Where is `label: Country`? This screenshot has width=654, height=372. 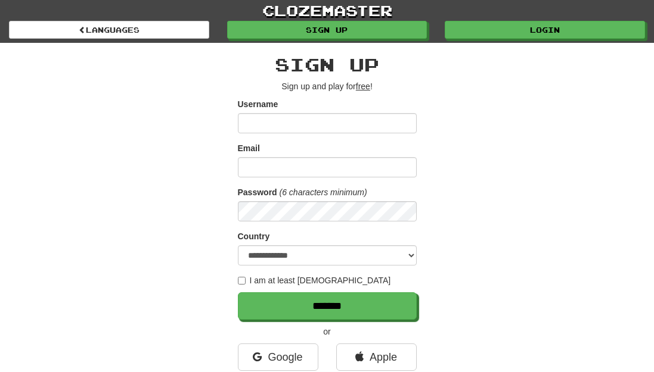
label: Country is located at coordinates (254, 237).